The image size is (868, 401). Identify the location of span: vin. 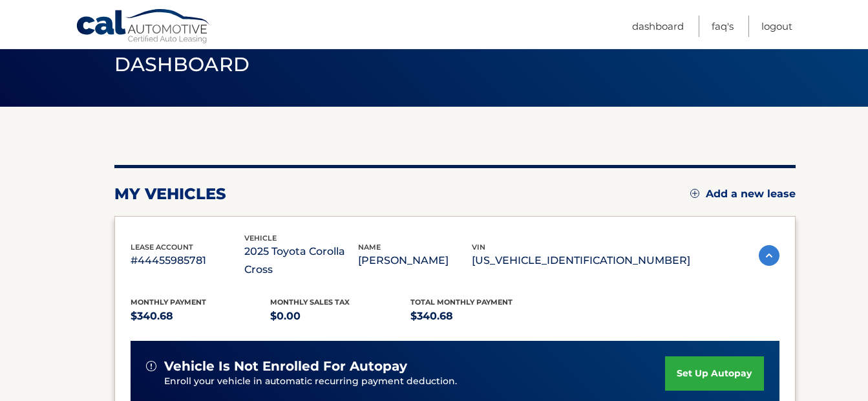
(478, 247).